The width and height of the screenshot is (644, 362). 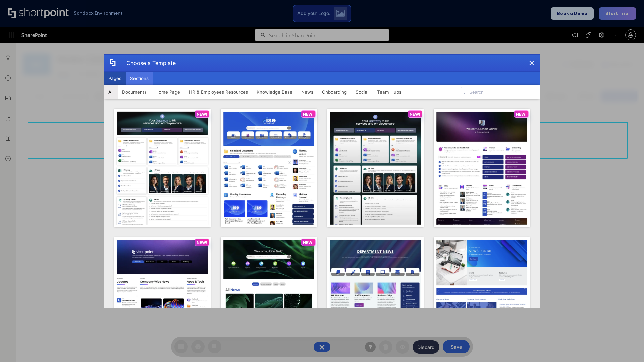 What do you see at coordinates (322, 181) in the screenshot?
I see `div: template selector` at bounding box center [322, 181].